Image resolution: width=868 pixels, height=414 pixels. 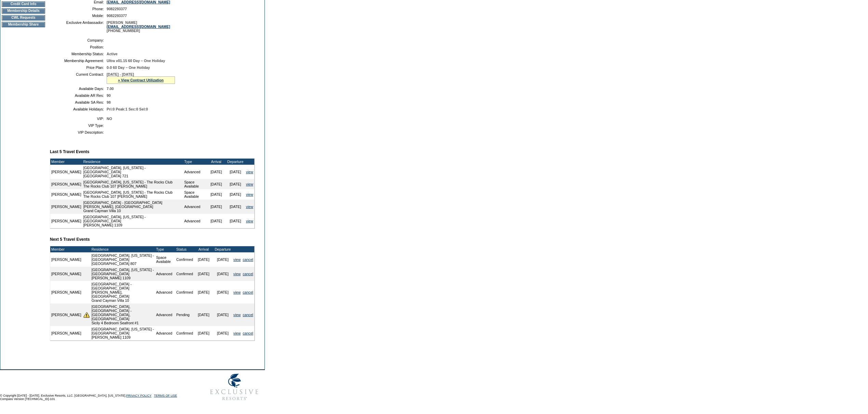 I want to click on td: Pending, so click(x=185, y=315).